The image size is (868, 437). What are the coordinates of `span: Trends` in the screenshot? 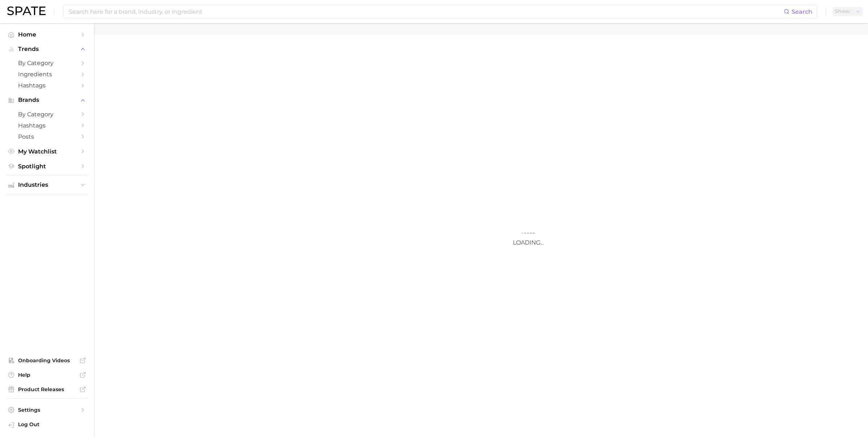 It's located at (47, 49).